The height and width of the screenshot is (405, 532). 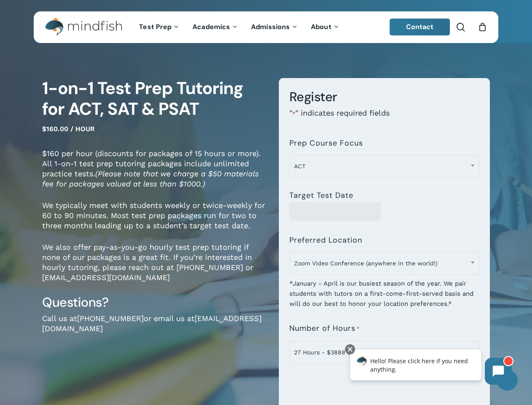 What do you see at coordinates (385, 97) in the screenshot?
I see `h3: Register` at bounding box center [385, 97].